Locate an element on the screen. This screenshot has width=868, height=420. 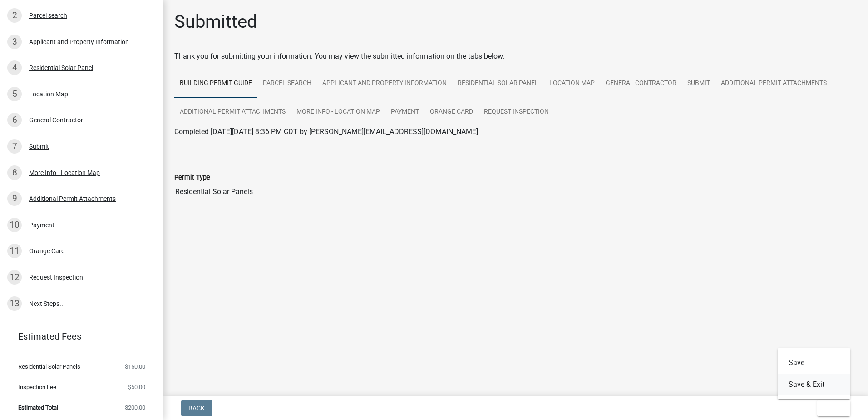
div: 12 is located at coordinates (14, 277).